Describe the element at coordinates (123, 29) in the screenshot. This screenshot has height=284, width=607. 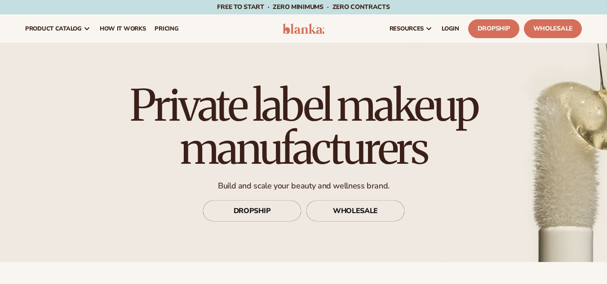
I see `a: How It Works` at that location.